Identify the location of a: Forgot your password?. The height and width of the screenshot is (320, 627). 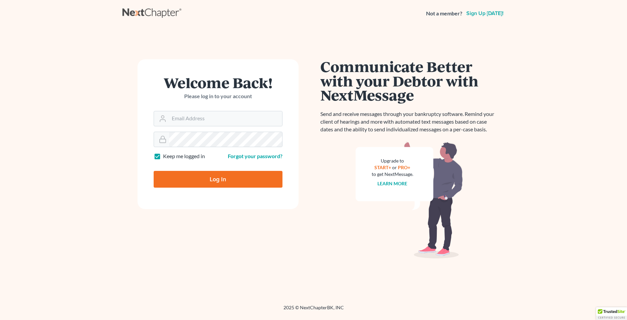
(255, 156).